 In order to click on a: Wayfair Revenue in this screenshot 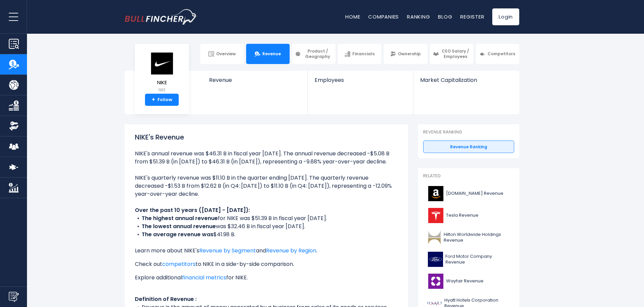, I will do `click(469, 281)`.